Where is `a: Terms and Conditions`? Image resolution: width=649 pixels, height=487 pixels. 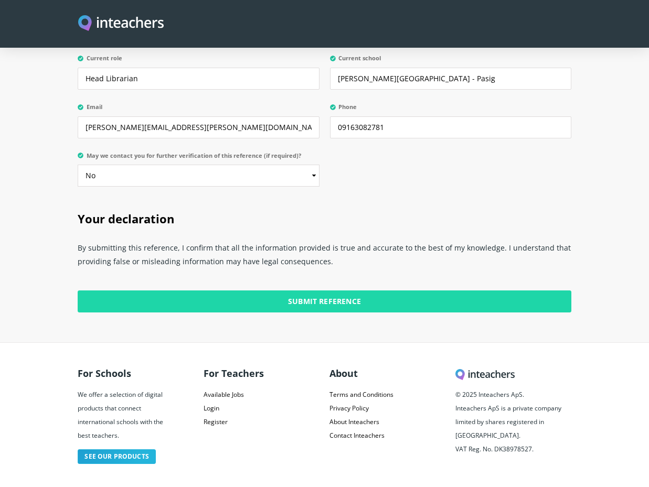 a: Terms and Conditions is located at coordinates (361, 395).